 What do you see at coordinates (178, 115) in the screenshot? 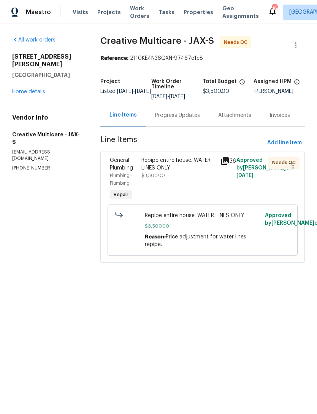
I see `div: Progress Updates` at bounding box center [178, 115].